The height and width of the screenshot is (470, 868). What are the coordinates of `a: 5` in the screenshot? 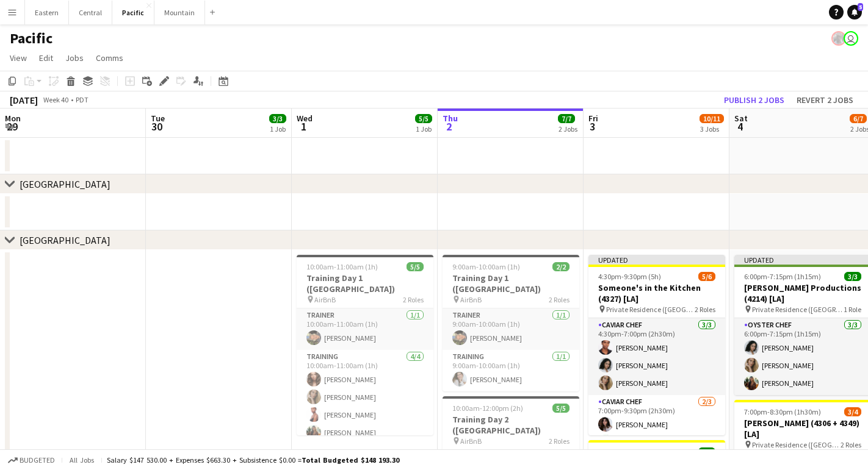 It's located at (854, 12).